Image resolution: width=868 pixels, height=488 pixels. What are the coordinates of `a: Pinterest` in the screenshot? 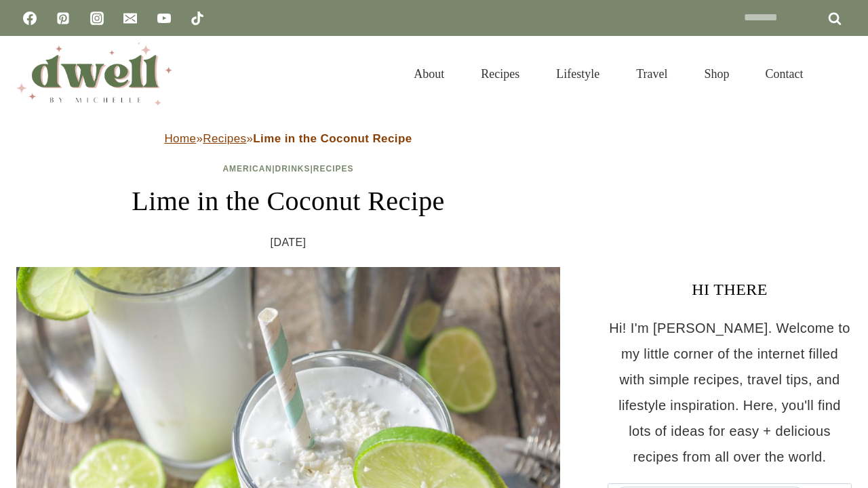 It's located at (63, 18).